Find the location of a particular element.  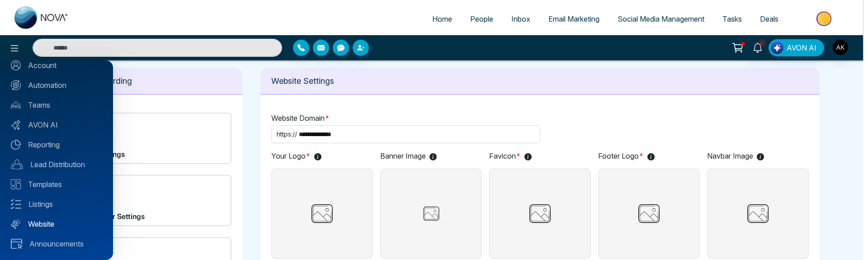

a: Listings is located at coordinates (57, 204).